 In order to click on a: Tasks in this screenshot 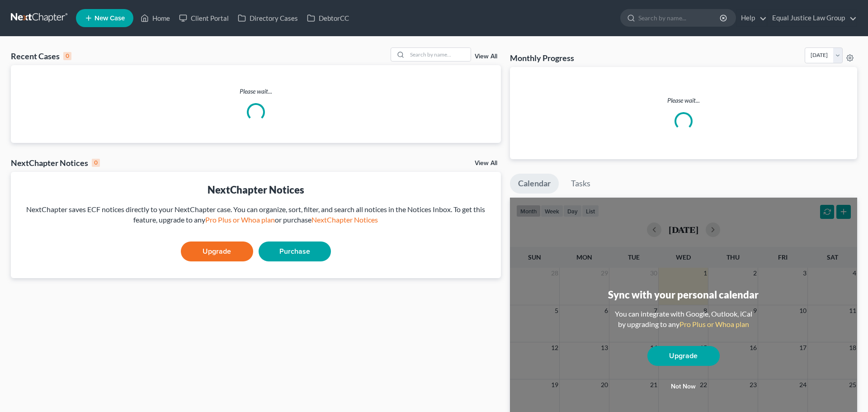, I will do `click(581, 184)`.